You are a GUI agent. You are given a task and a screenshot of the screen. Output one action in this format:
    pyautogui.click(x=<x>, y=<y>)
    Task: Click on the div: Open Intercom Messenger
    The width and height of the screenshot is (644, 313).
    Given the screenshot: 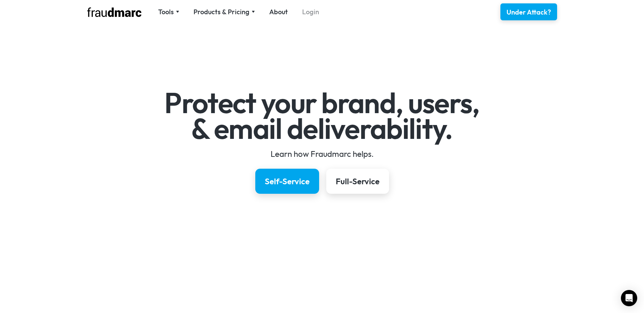 What is the action you would take?
    pyautogui.click(x=629, y=299)
    